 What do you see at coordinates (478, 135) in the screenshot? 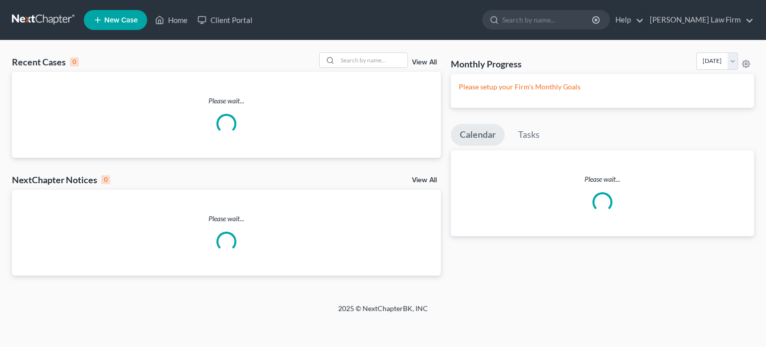
I see `a: Calendar` at bounding box center [478, 135].